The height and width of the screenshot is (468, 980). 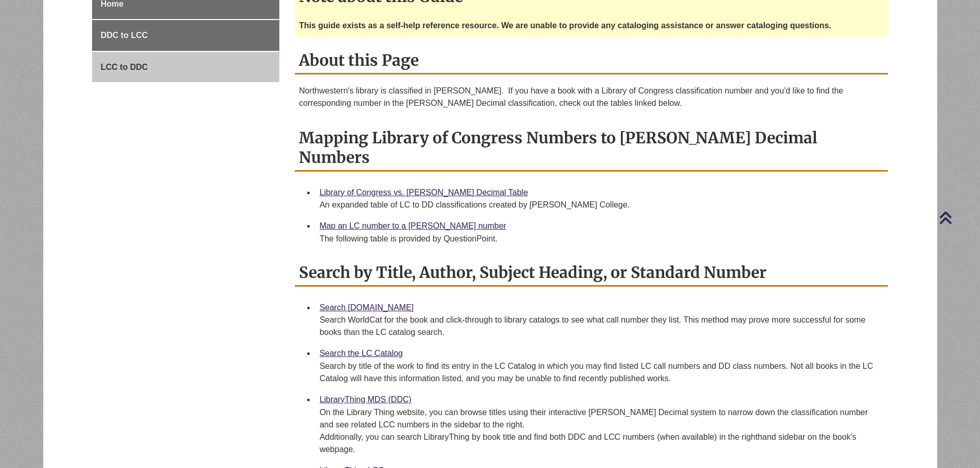 I want to click on h2: About this Page, so click(x=591, y=60).